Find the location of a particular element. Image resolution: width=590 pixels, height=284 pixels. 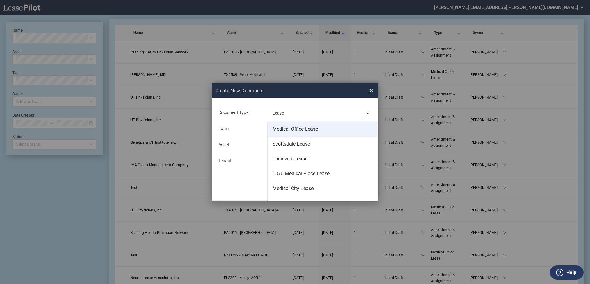

div: Scottsdale Lease is located at coordinates (291, 144).